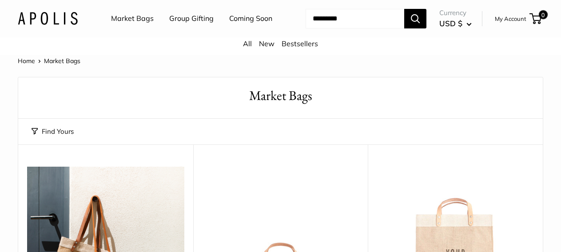 This screenshot has width=561, height=252. What do you see at coordinates (455, 24) in the screenshot?
I see `button: USD $` at bounding box center [455, 24].